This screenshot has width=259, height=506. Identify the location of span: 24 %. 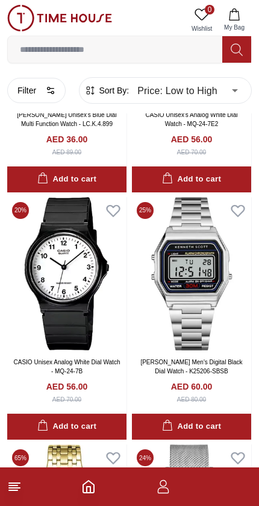
(145, 458).